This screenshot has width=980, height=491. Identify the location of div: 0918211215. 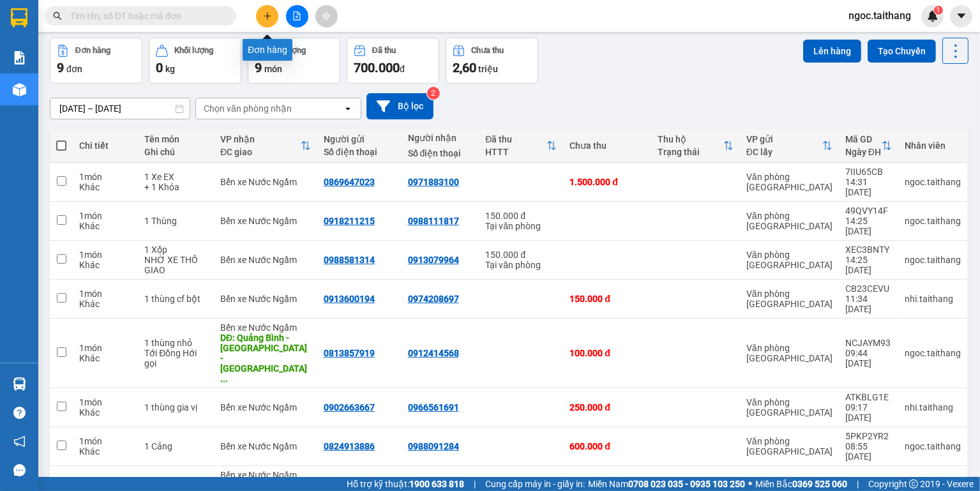
(349, 221).